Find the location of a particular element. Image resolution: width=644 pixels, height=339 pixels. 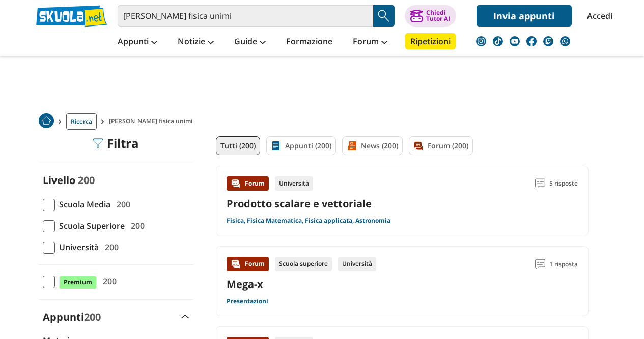

a: Invia appunti is located at coordinates (524, 16).